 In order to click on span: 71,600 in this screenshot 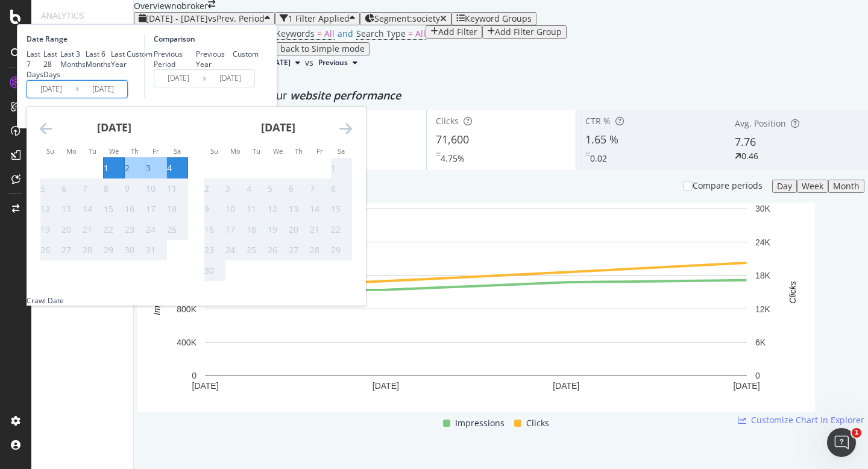, I will do `click(452, 139)`.